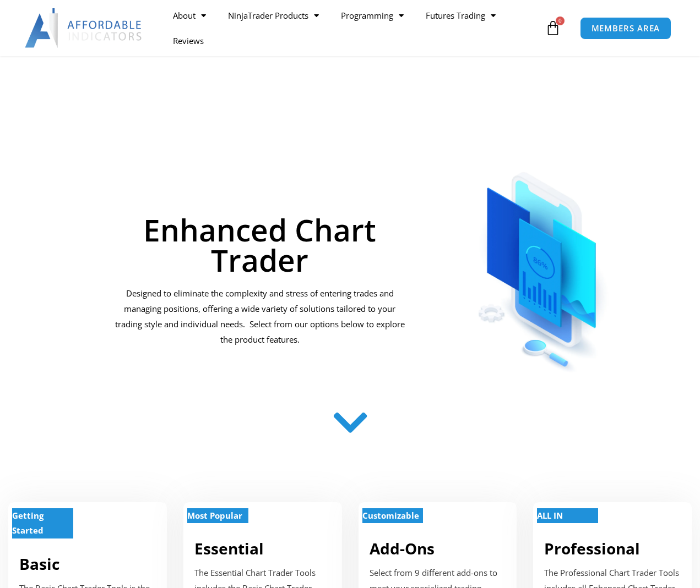 The height and width of the screenshot is (588, 700). What do you see at coordinates (274, 15) in the screenshot?
I see `a: NinjaTrader Products` at bounding box center [274, 15].